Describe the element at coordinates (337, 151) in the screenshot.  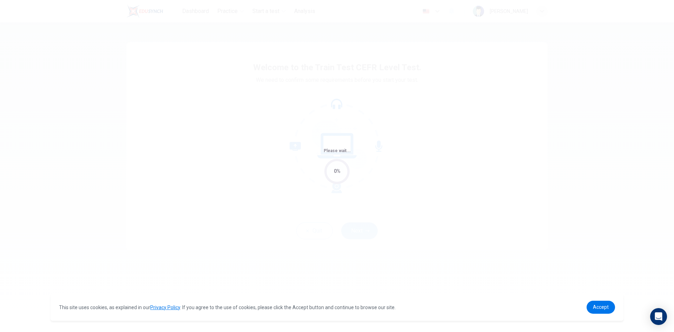
I see `span: Please wait...` at that location.